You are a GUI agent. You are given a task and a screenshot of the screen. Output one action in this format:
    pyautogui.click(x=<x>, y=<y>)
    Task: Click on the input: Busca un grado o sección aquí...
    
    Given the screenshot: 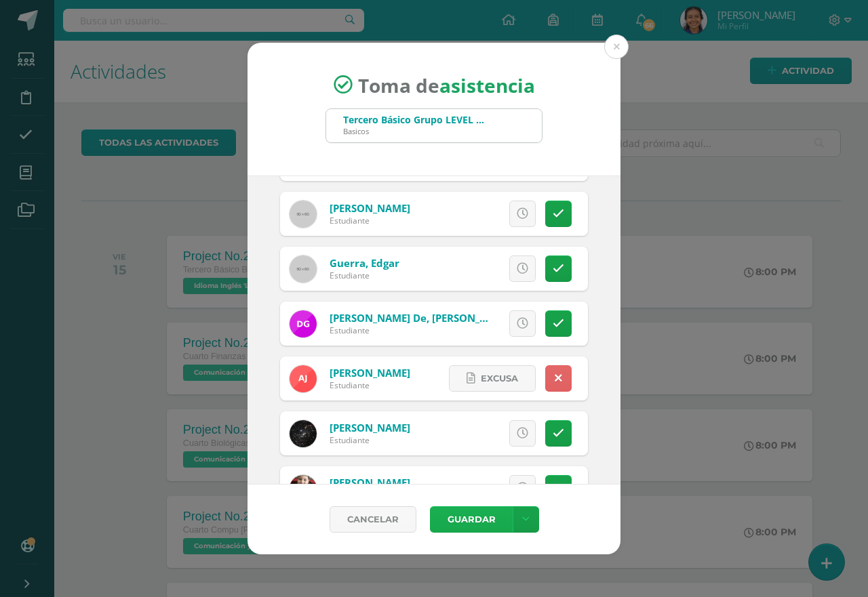 What is the action you would take?
    pyautogui.click(x=434, y=126)
    